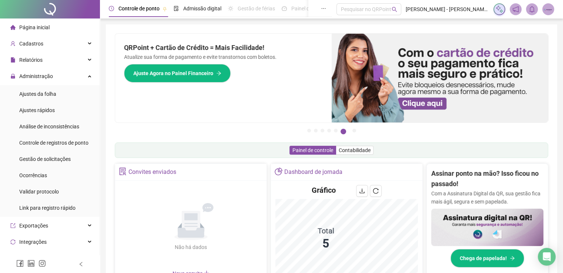 Image resolution: width=563 pixels, height=273 pixels. What do you see at coordinates (355, 150) in the screenshot?
I see `span: Contabilidade` at bounding box center [355, 150].